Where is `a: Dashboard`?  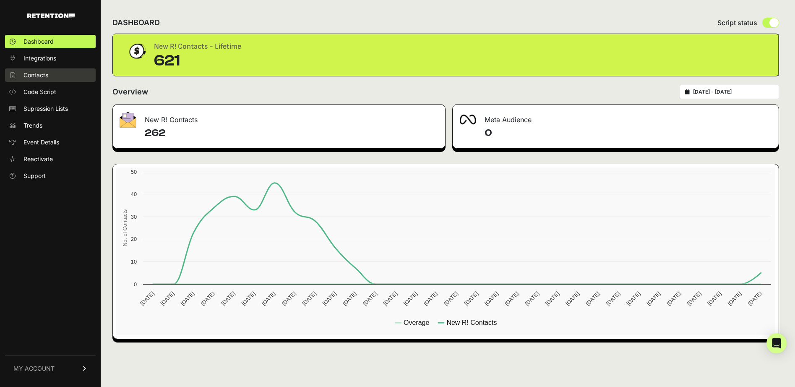
a: Dashboard is located at coordinates (50, 42).